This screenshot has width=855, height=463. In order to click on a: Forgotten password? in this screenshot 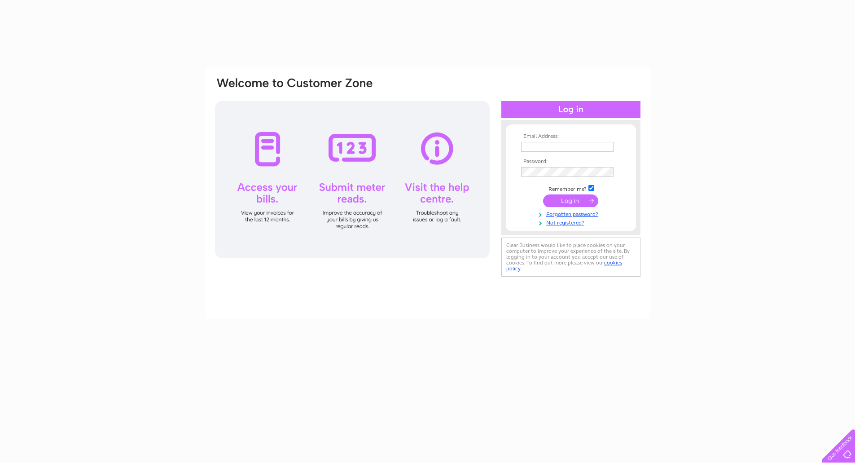, I will do `click(572, 213)`.